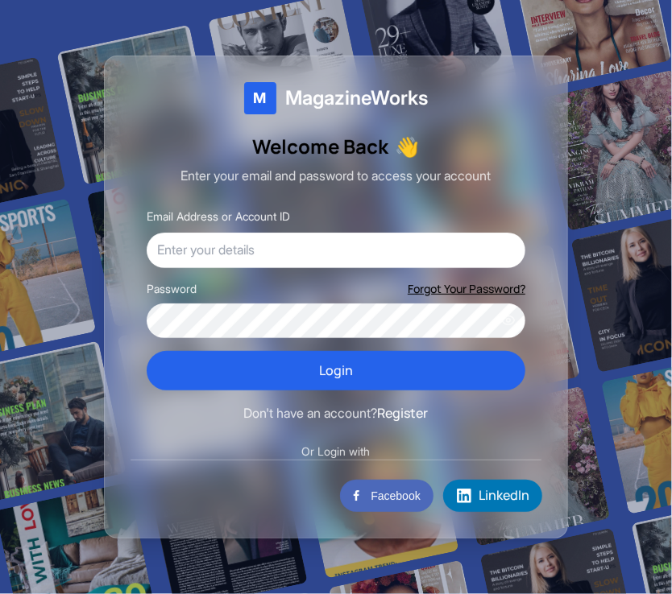 This screenshot has width=672, height=594. I want to click on span: MagazineWorks, so click(357, 98).